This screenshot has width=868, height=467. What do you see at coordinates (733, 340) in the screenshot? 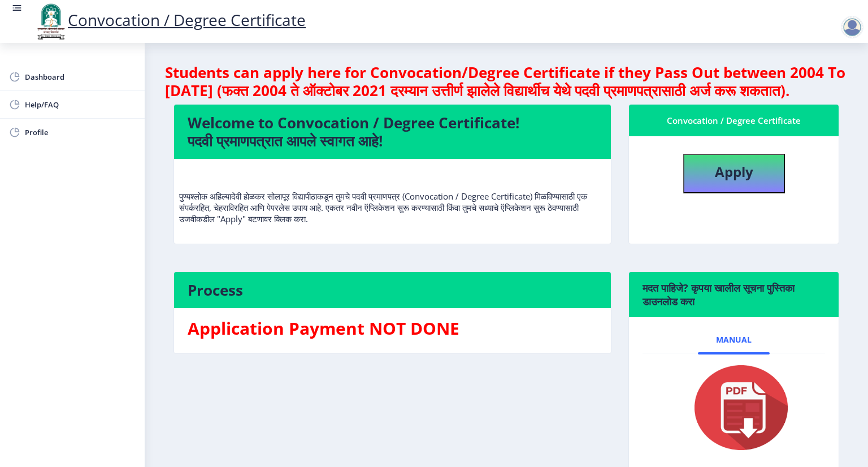
I see `span: Manual` at bounding box center [733, 340].